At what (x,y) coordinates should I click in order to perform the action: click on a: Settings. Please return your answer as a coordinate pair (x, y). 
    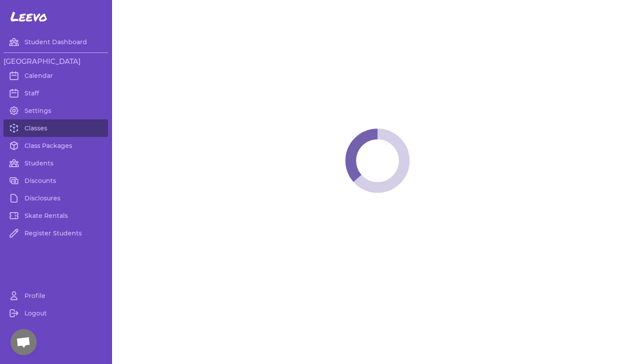
    Looking at the image, I should click on (56, 111).